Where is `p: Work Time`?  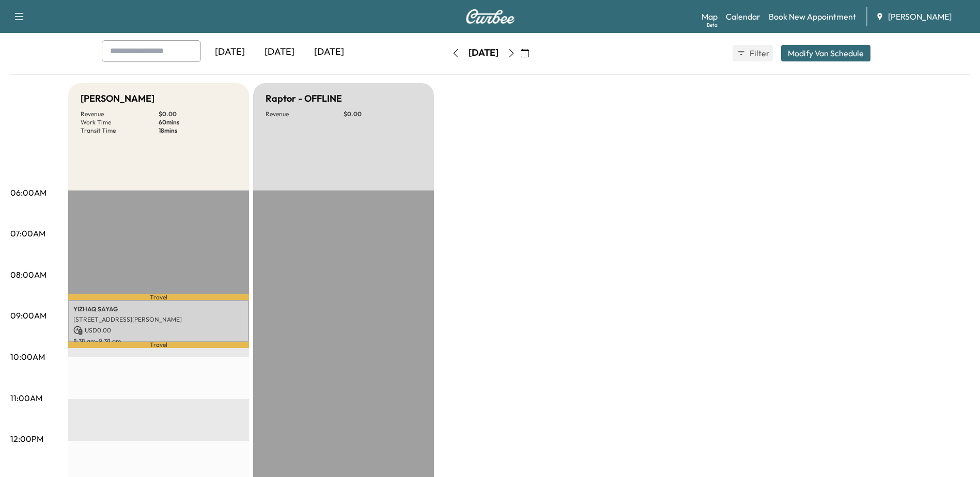
p: Work Time is located at coordinates (119, 122).